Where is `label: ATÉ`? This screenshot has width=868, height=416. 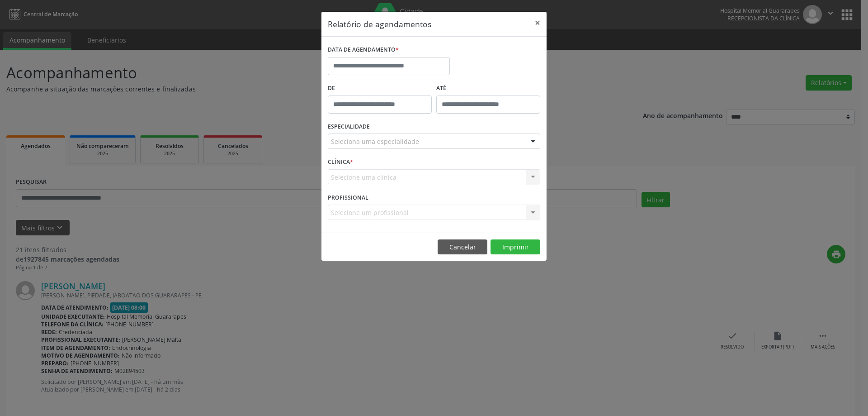 label: ATÉ is located at coordinates (488, 88).